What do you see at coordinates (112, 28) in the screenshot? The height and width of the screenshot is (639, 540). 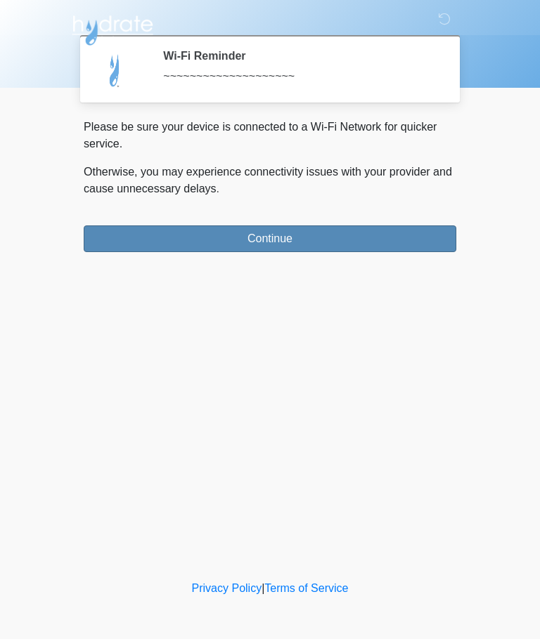 I see `img: Hydrate IV Bar - Arcadia Logo` at bounding box center [112, 28].